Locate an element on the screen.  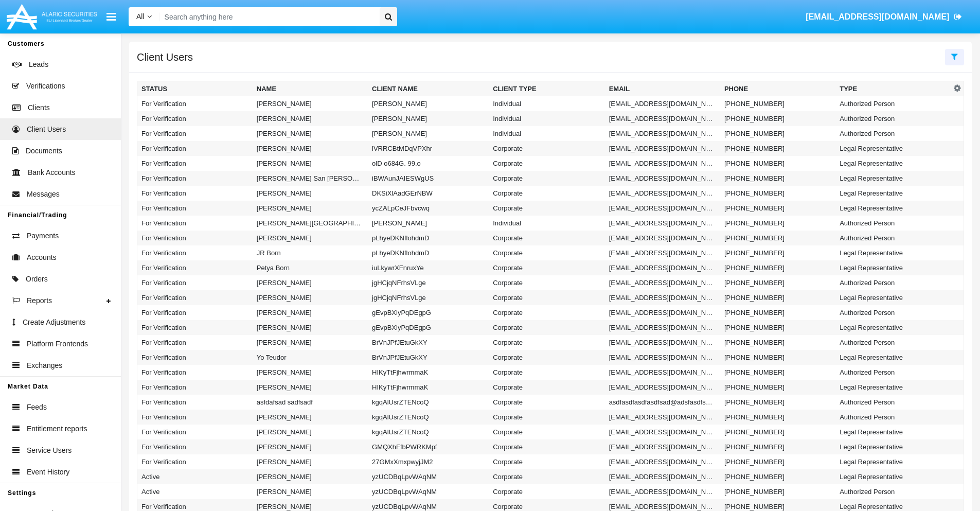
th: Email is located at coordinates (662, 89).